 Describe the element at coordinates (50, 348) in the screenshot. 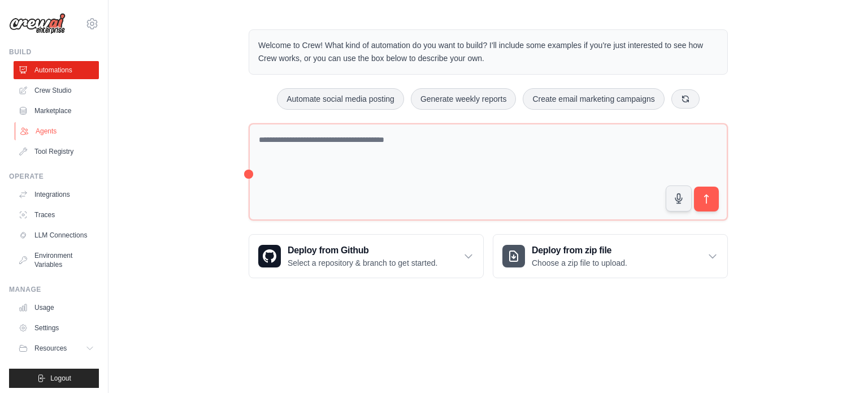

I see `span: Resources` at that location.